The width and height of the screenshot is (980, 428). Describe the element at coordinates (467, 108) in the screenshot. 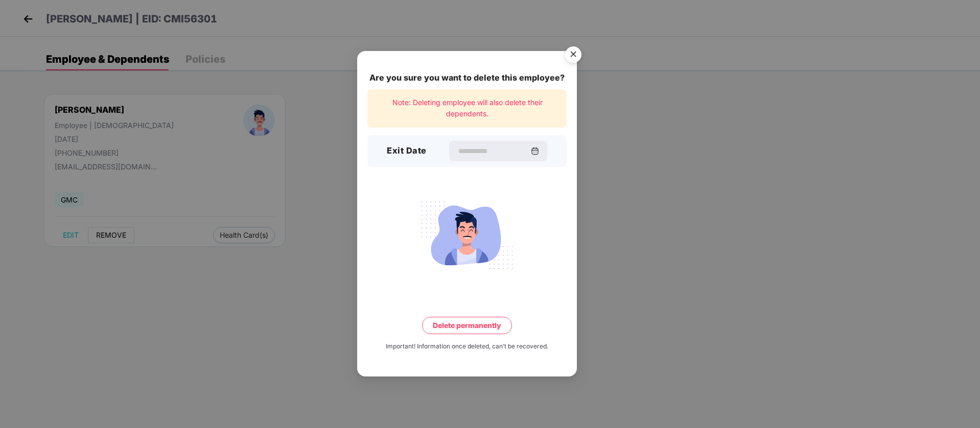

I see `div: Note: Deleting employee will also delete their dependents.` at that location.